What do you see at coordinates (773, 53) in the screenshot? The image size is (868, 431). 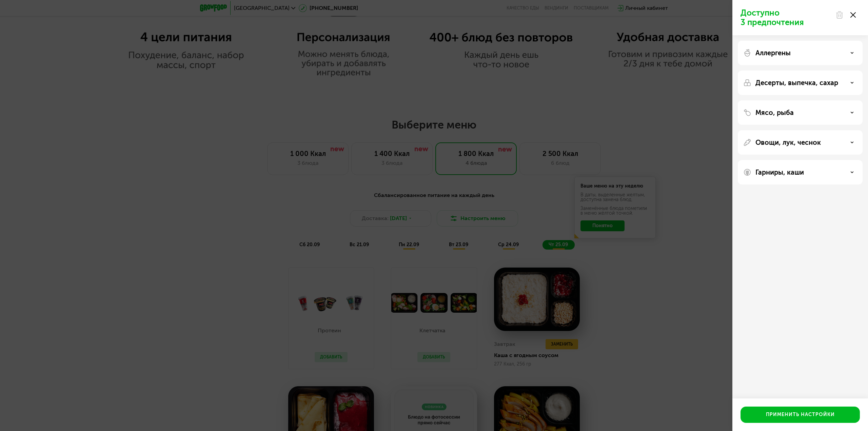 I see `p: Аллергены` at bounding box center [773, 53].